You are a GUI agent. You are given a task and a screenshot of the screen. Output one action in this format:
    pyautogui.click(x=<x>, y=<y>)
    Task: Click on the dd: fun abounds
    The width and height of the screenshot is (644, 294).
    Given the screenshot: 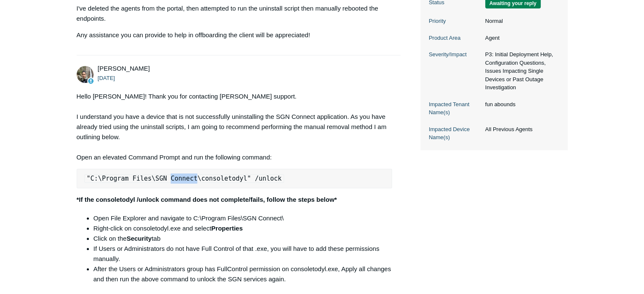 What is the action you would take?
    pyautogui.click(x=520, y=104)
    